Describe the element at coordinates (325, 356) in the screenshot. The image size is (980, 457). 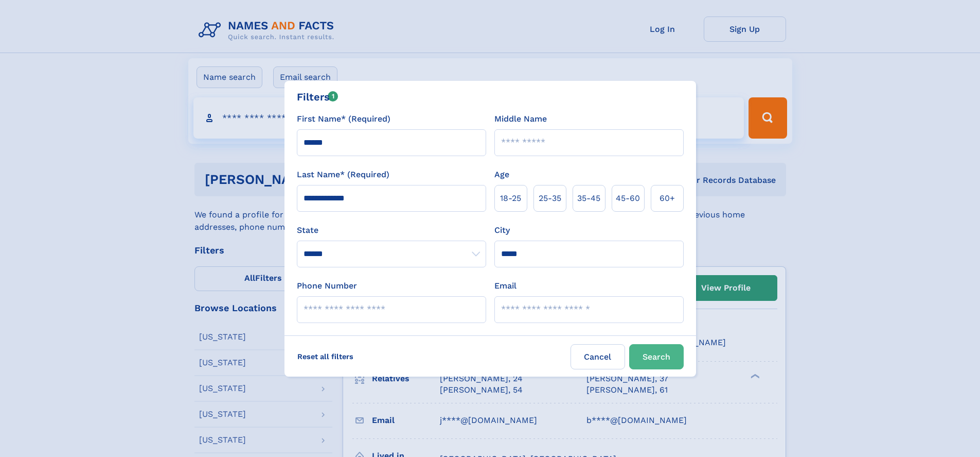
I see `label: Reset all filters` at that location.